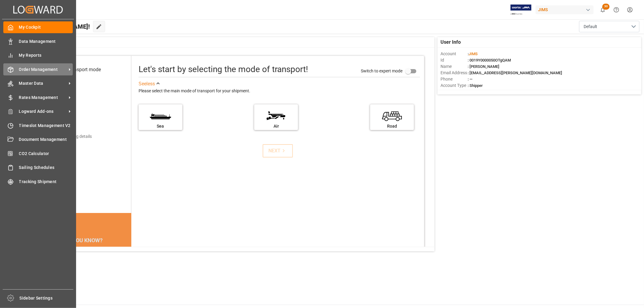  Describe the element at coordinates (127, 261) in the screenshot. I see `button: next slide / item` at that location.